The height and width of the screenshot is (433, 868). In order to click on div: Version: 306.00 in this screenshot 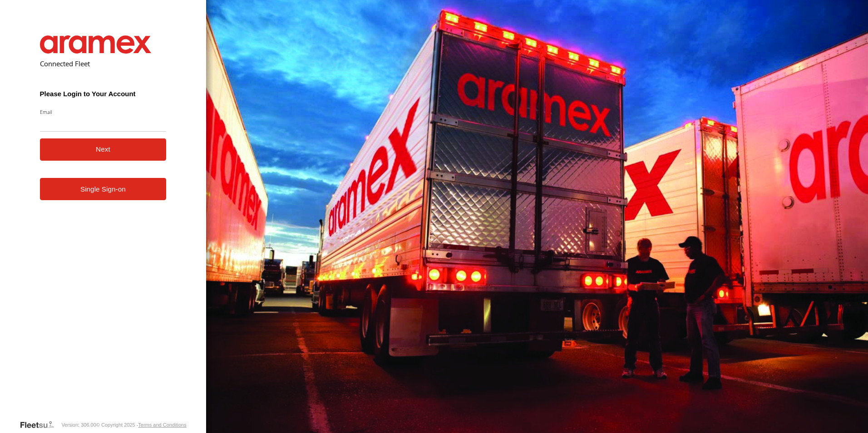, I will do `click(79, 425)`.